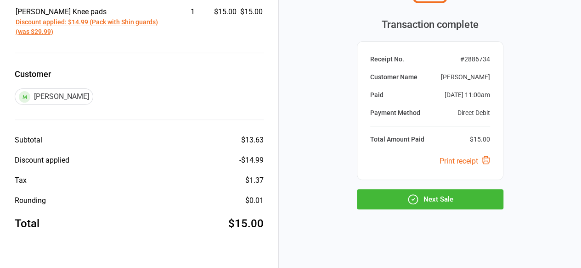 Image resolution: width=581 pixels, height=268 pixels. I want to click on td: $15.00, so click(251, 22).